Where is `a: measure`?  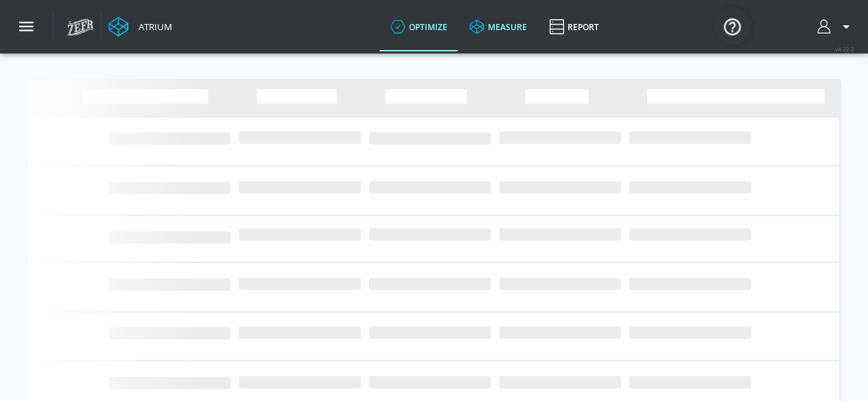 a: measure is located at coordinates (498, 26).